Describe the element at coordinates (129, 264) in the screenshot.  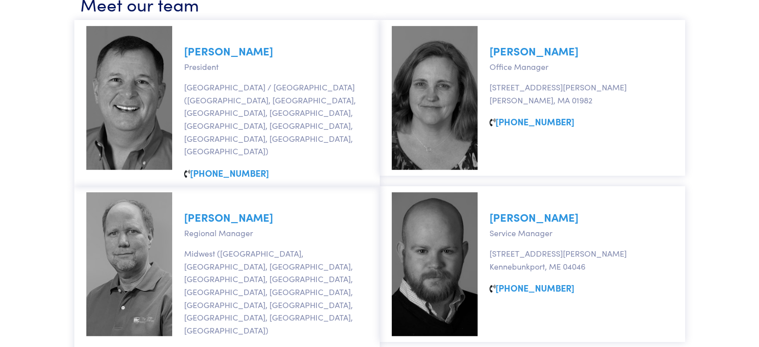
I see `img: david-larson.jpg` at that location.